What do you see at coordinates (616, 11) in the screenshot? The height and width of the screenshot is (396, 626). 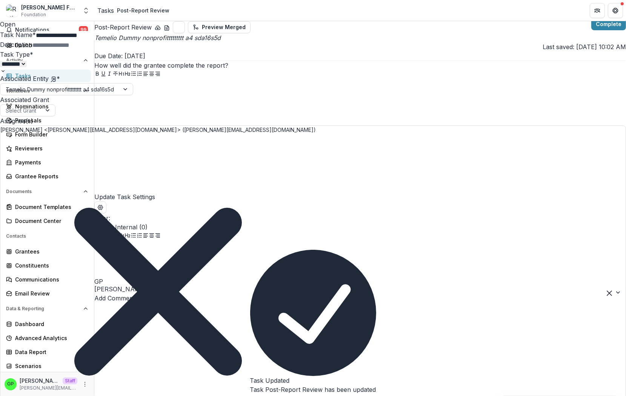 I see `button: Get Help` at bounding box center [616, 11].